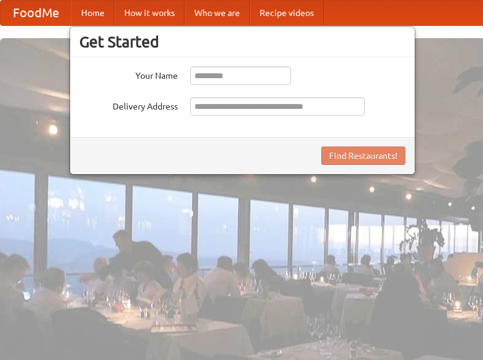 The height and width of the screenshot is (360, 483). I want to click on a: FoodMe, so click(36, 13).